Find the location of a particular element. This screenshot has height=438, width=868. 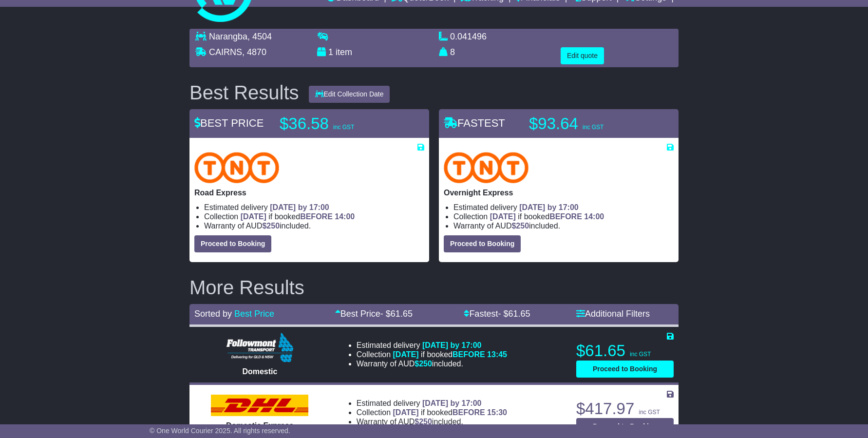

img: TNT Domestic: Overnight Express is located at coordinates (486, 168).